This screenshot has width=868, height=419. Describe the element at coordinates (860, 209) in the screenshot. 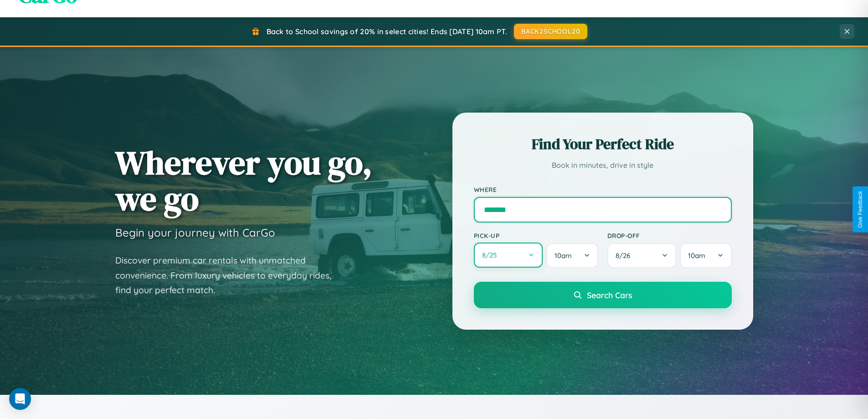

I see `div: Give Feedback` at that location.